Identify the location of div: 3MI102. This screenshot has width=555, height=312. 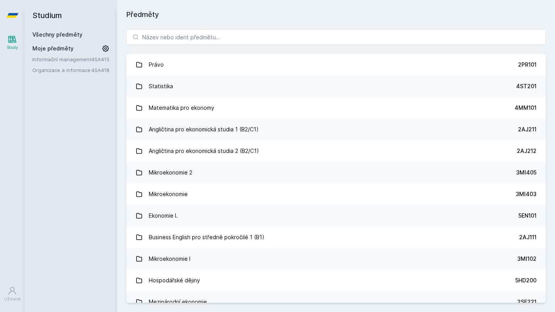
(527, 259).